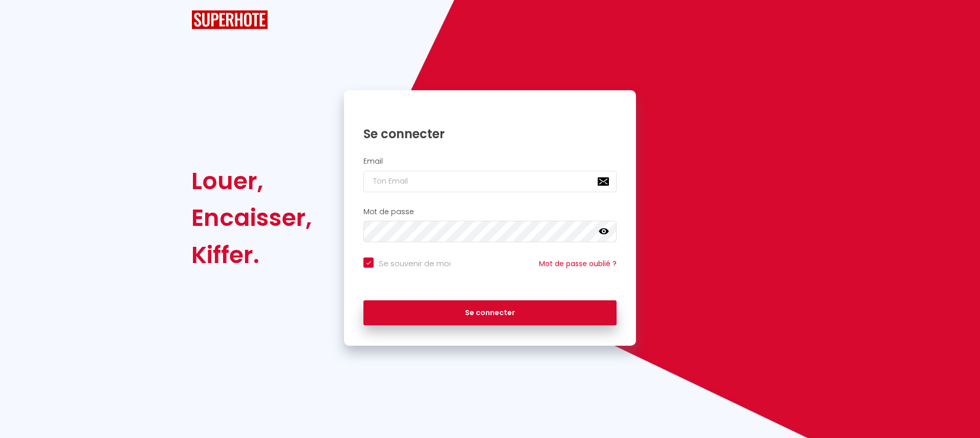 The height and width of the screenshot is (438, 980). I want to click on div: Kiffer., so click(252, 255).